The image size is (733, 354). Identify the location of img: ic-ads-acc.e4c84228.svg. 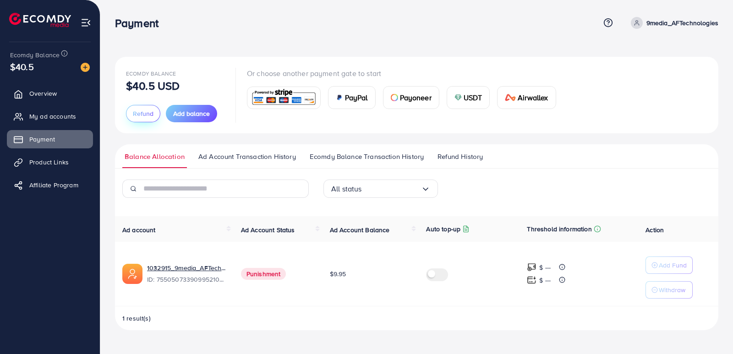
(132, 274).